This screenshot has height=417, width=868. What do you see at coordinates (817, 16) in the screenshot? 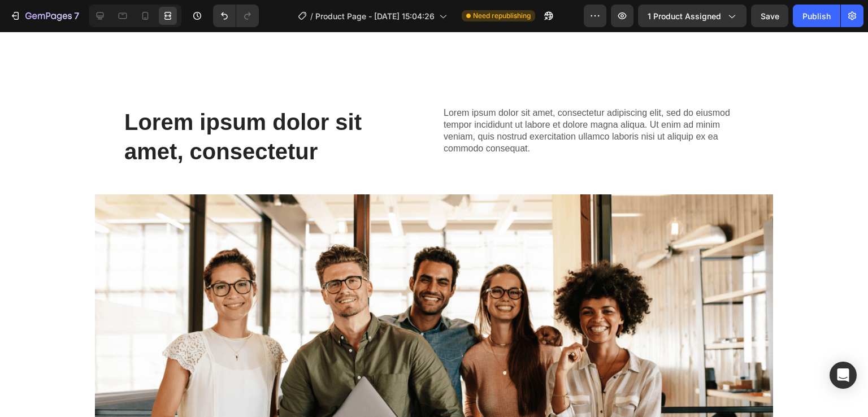
I see `div: Publish` at bounding box center [817, 16].